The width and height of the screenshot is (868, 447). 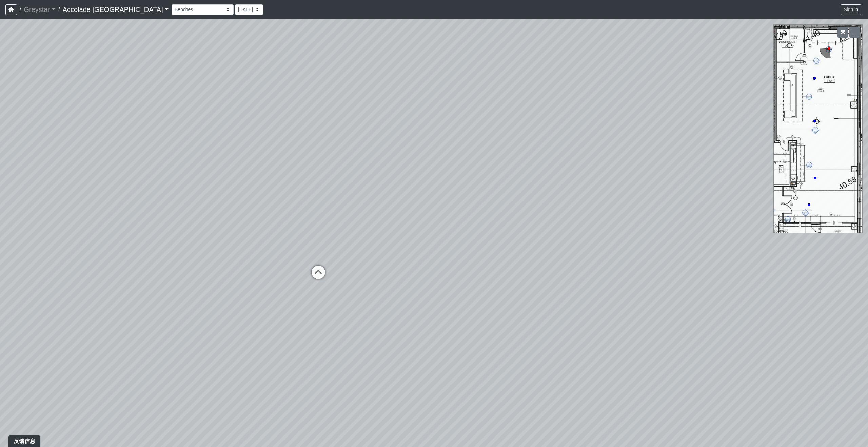 I want to click on a: Greystar, so click(x=40, y=10).